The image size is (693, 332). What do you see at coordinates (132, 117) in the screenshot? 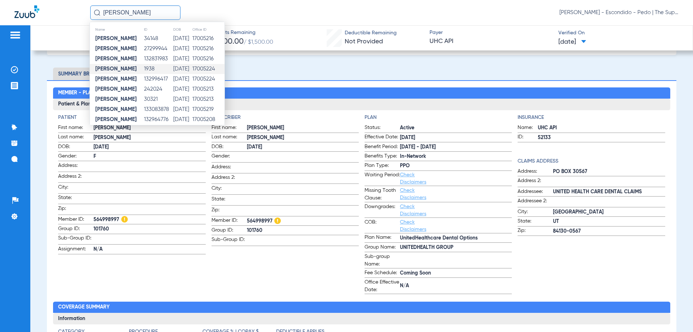
I see `h4: Patient` at bounding box center [132, 117].